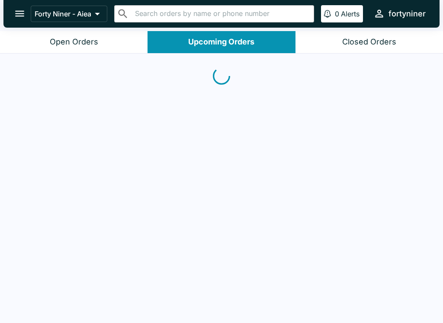  Describe the element at coordinates (221, 14) in the screenshot. I see `input: Search orders by name or phone number` at that location.